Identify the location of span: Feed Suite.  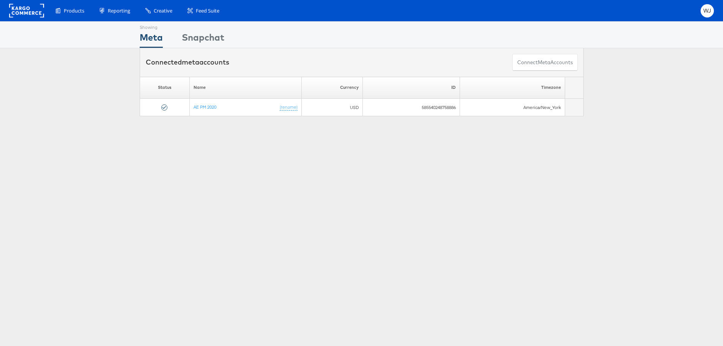
(208, 11).